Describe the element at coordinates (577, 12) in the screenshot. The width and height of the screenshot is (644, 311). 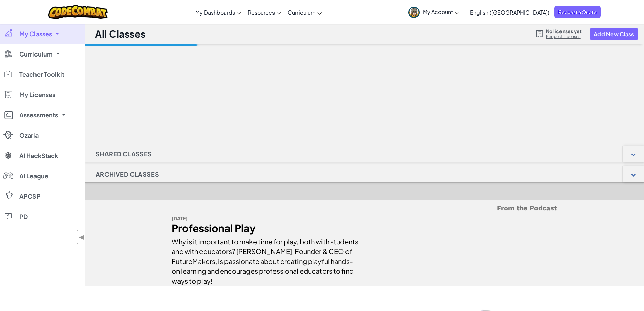
I see `span: Request a Quote` at that location.